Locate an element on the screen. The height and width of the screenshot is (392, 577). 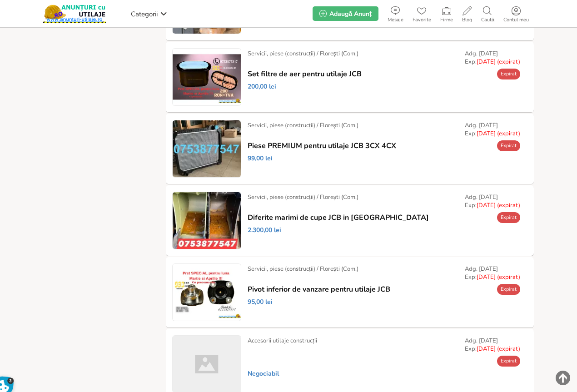
img: Set filtre de aer pentru utilaje JCB is located at coordinates (207, 77).